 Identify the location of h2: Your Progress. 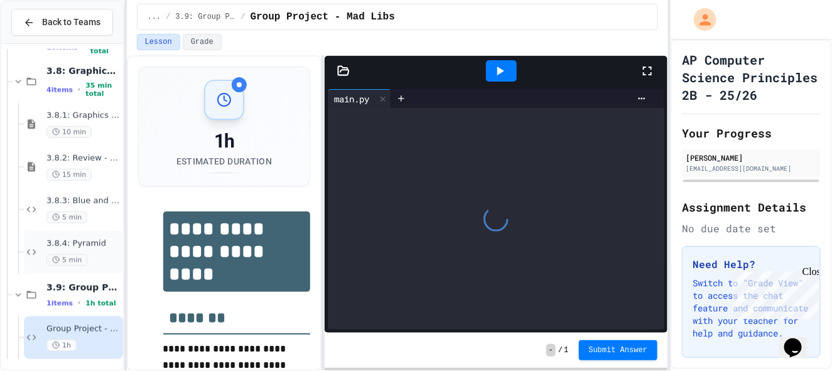
(751, 133).